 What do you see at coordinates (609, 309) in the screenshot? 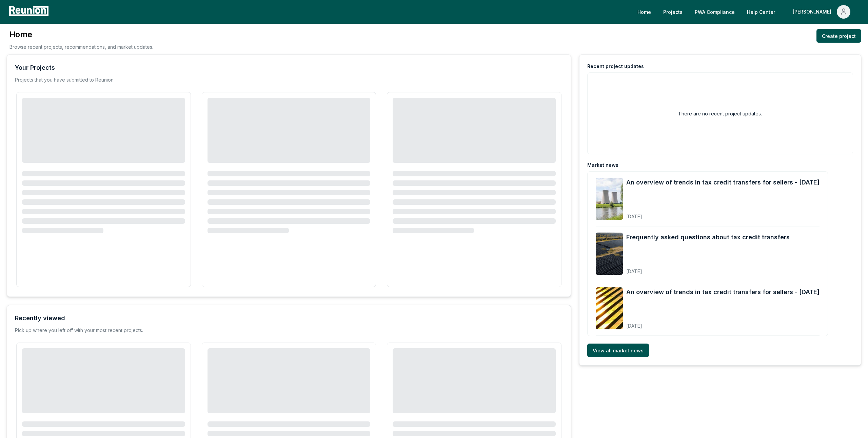
I see `img: An overview of trends in tax credit transfers for sellers - September 2025` at bounding box center [609, 309].